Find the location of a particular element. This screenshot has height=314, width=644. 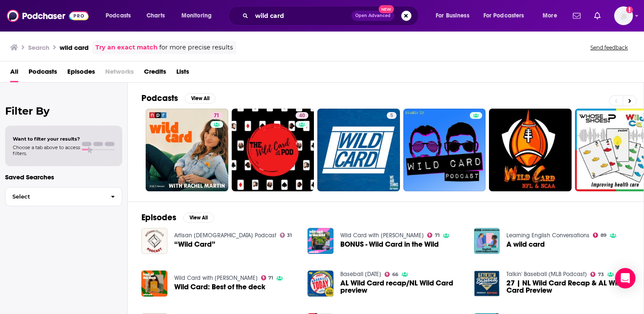

img: User Profile is located at coordinates (624, 16).